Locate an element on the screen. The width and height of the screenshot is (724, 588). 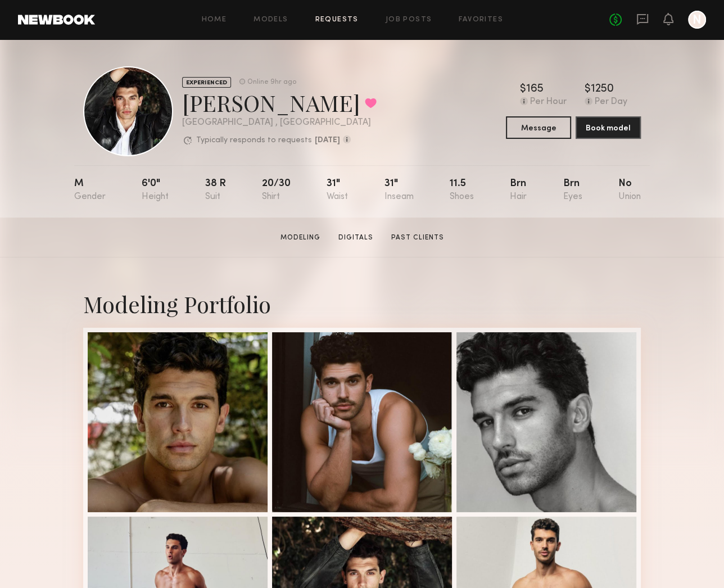
button: Message is located at coordinates (539, 128).